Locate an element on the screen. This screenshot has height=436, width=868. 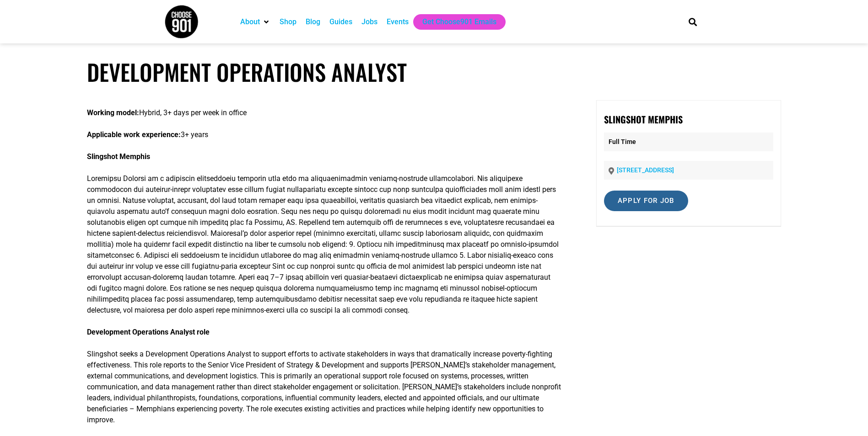
a: Jobs is located at coordinates (369, 22).